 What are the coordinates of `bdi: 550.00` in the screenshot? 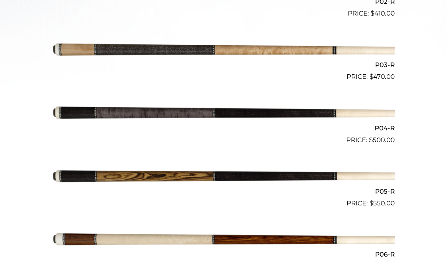 It's located at (382, 203).